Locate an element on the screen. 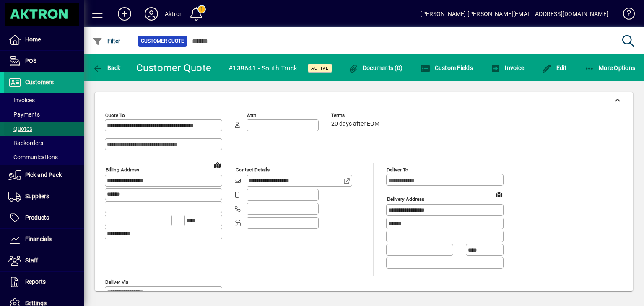  a: Products is located at coordinates (44, 218).